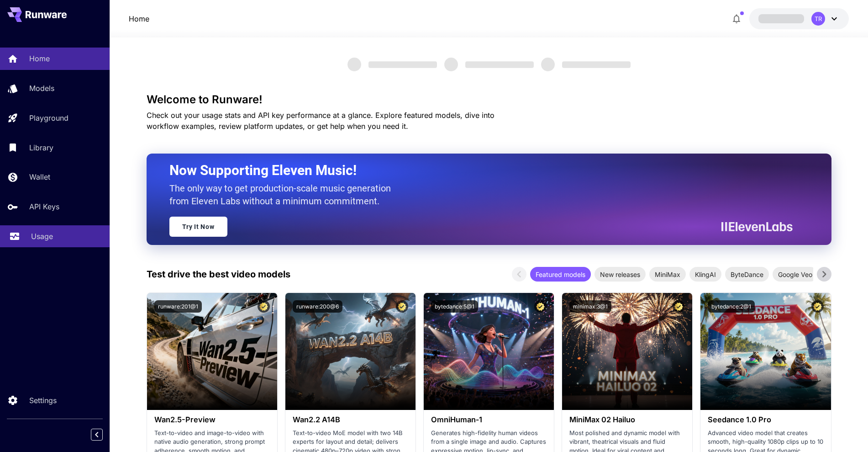 Image resolution: width=868 pixels, height=452 pixels. I want to click on div: MiniMax, so click(668, 274).